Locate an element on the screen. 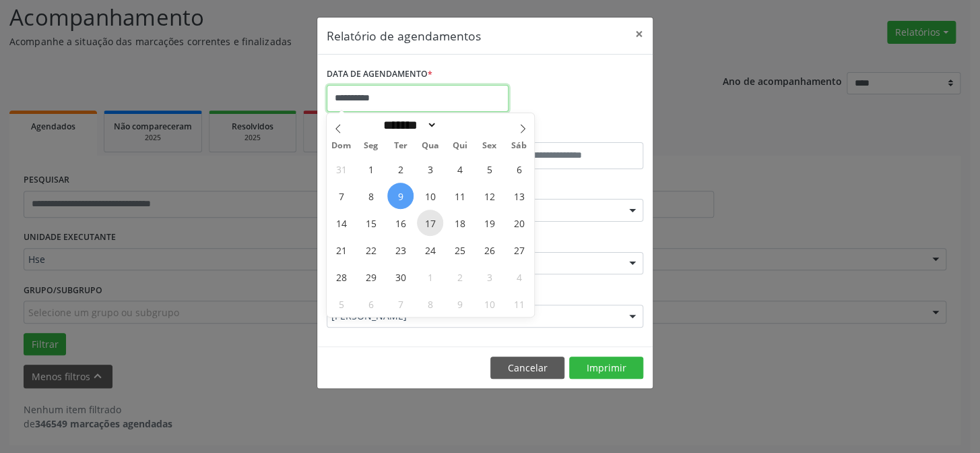 The height and width of the screenshot is (453, 980). span: Setembro 2, 2025 is located at coordinates (400, 168).